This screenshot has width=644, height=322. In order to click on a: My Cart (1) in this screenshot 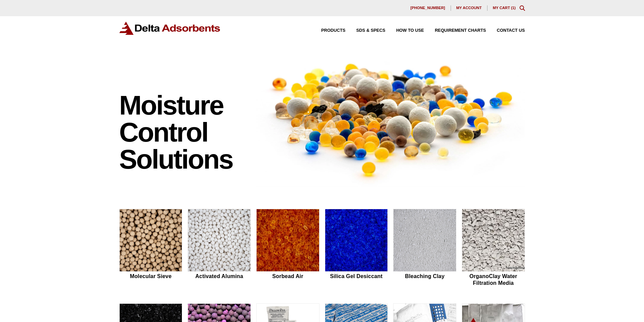, I will do `click(504, 8)`.